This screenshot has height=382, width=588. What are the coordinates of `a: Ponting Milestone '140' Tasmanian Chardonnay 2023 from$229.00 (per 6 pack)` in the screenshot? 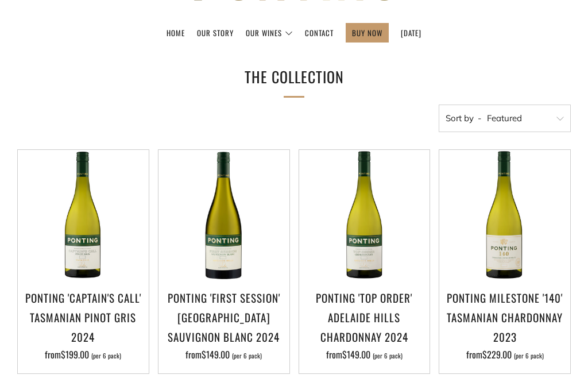 It's located at (505, 324).